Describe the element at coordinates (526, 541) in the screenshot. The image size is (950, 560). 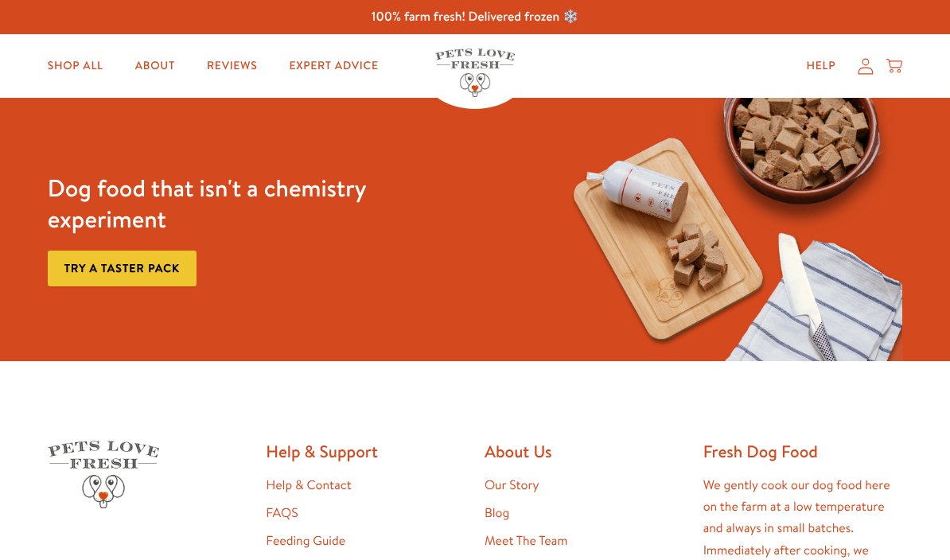
I see `a: Meet The Team` at that location.